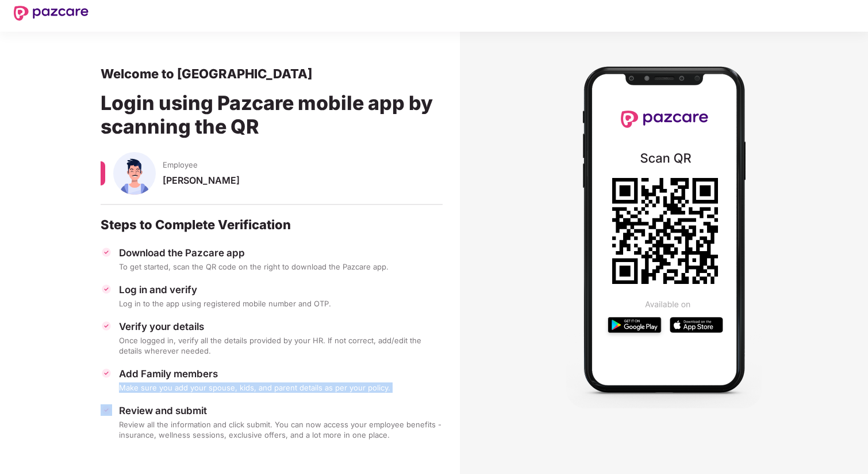 The width and height of the screenshot is (868, 474). Describe the element at coordinates (280, 345) in the screenshot. I see `div: Once logged in, verify all the details provided by your HR. If not correct, add/edit the details ...` at that location.